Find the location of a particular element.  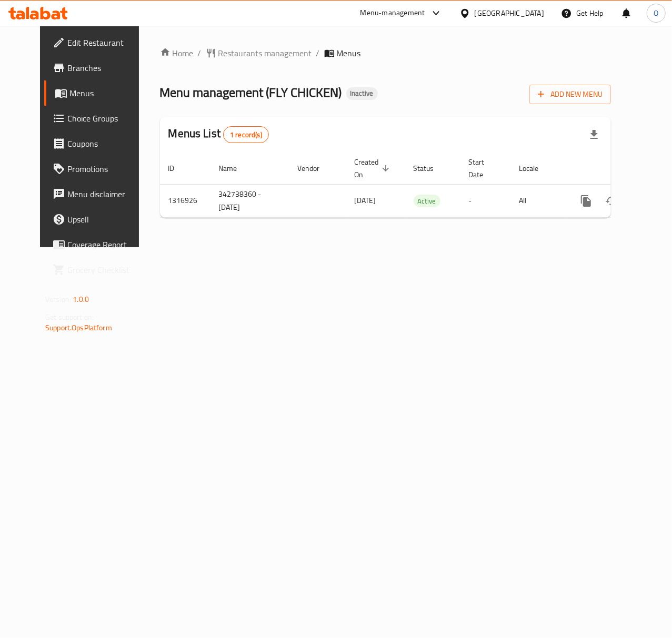

span: 1.0.0 is located at coordinates (81, 300).